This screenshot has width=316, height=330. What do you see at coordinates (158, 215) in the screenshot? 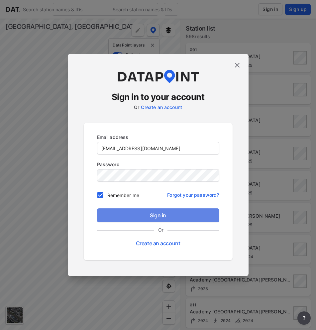
I see `span: Sign in` at bounding box center [158, 215].